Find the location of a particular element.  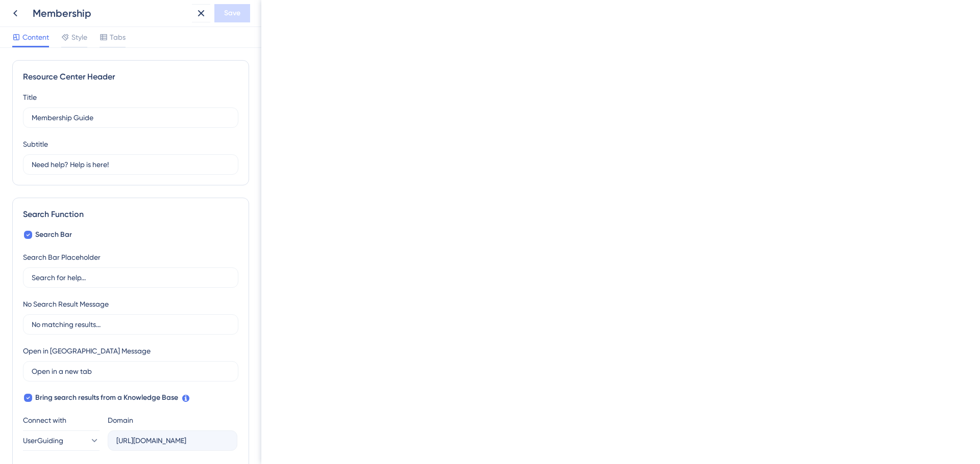

input: Description is located at coordinates (131, 165).